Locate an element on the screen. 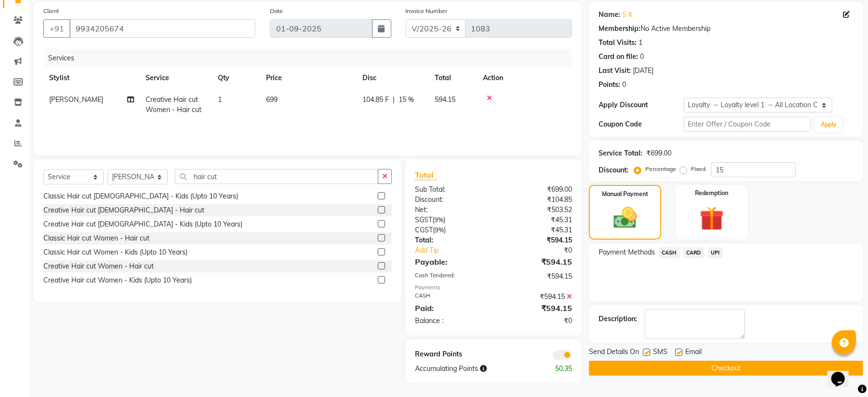 This screenshot has width=868, height=397. div: Sub Total: is located at coordinates (450, 189).